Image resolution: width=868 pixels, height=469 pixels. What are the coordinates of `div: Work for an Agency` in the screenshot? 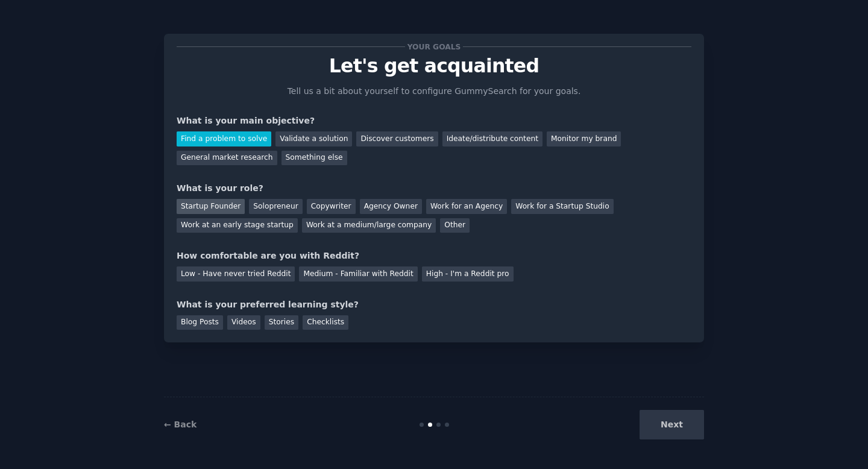 It's located at (467, 206).